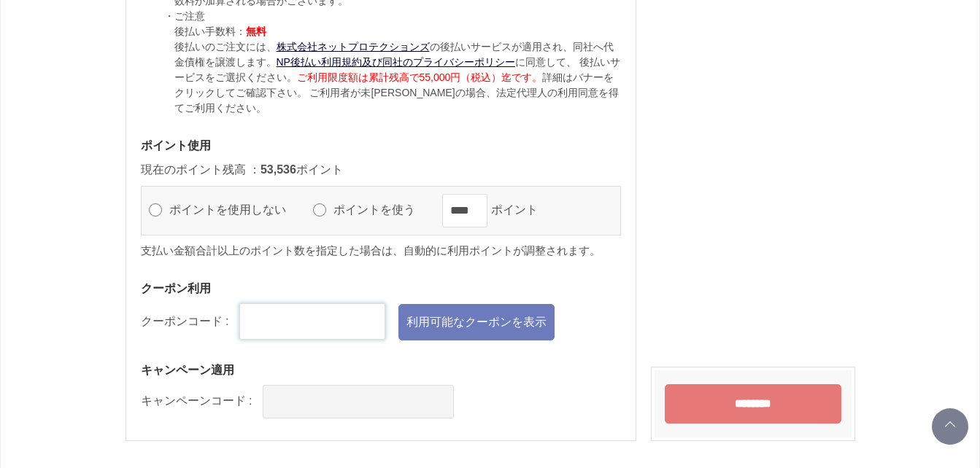 The image size is (980, 468). Describe the element at coordinates (381, 209) in the screenshot. I see `label: ポイントを使う` at that location.